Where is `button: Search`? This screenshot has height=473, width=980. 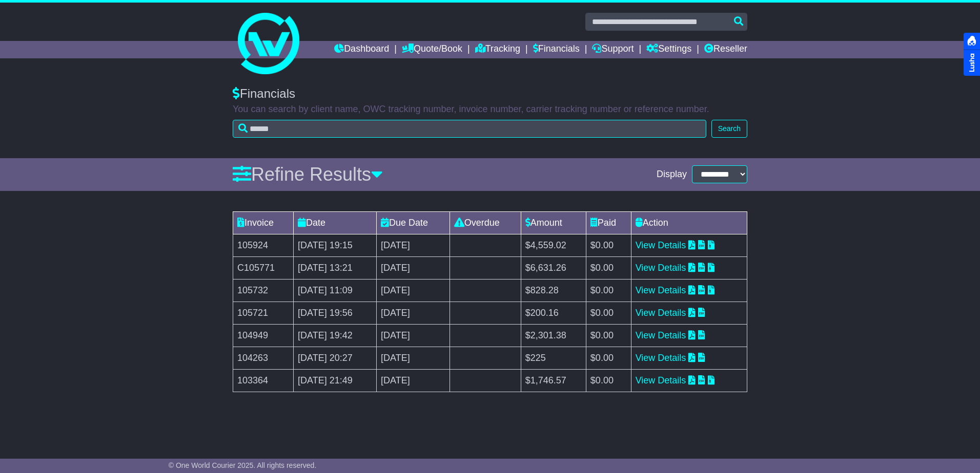
button: Search is located at coordinates (730, 128).